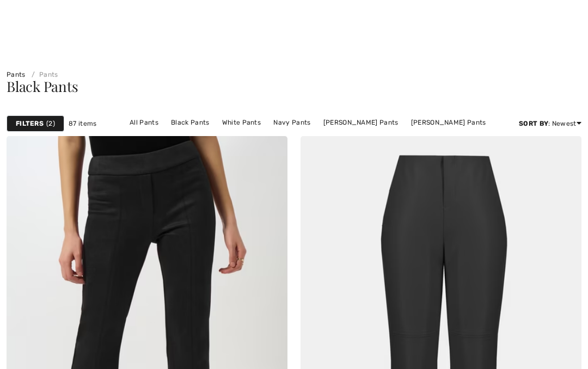  Describe the element at coordinates (261, 137) in the screenshot. I see `a: Pull on Pants` at that location.